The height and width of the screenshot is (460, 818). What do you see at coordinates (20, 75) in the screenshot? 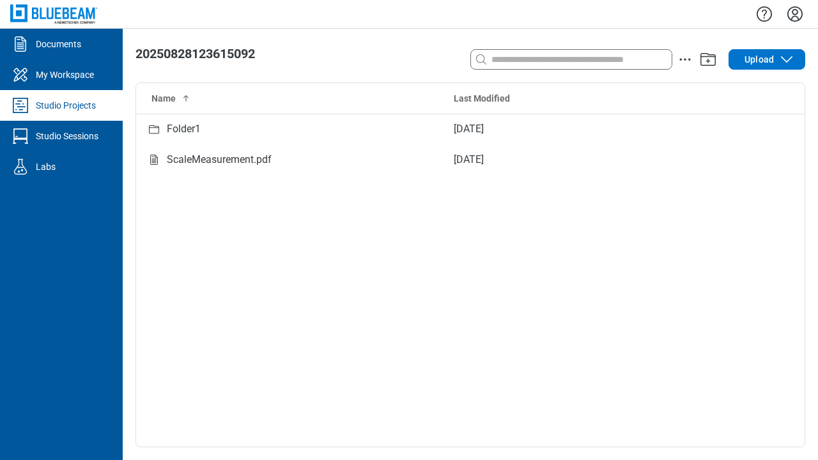
I see `svg: My Workspace` at bounding box center [20, 75].